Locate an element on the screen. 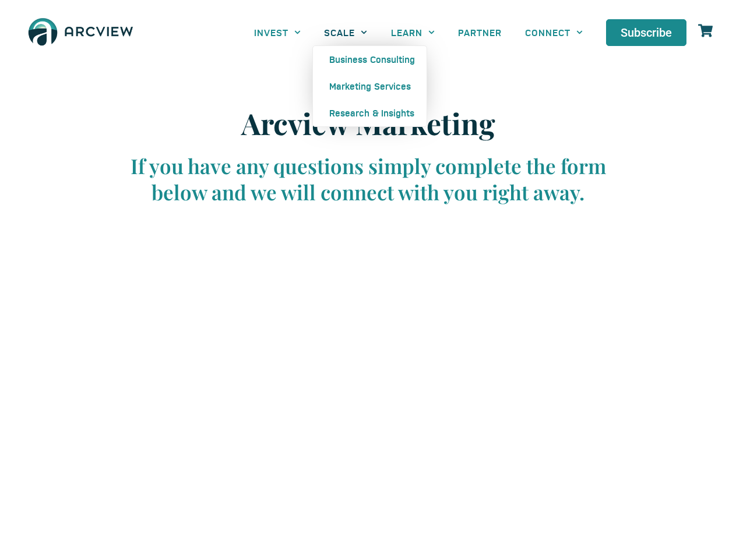  a: SCALE is located at coordinates (345, 32).